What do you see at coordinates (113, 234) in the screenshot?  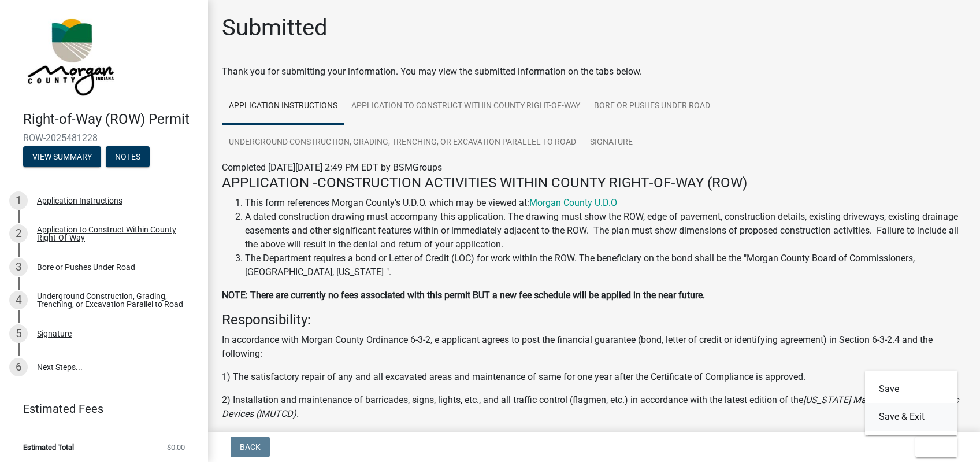 I see `div: Application to Construct Within County Right-Of-Way` at bounding box center [113, 234].